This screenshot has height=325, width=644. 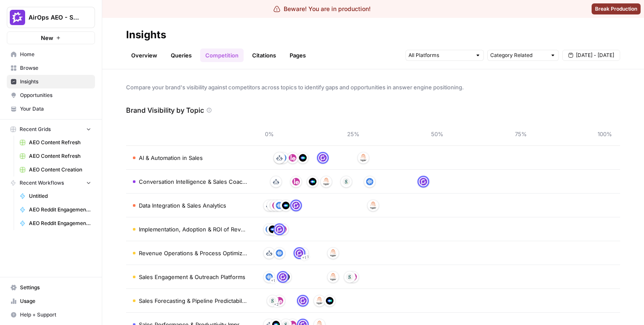 What do you see at coordinates (55, 95) in the screenshot?
I see `span: Opportunities` at bounding box center [55, 95].